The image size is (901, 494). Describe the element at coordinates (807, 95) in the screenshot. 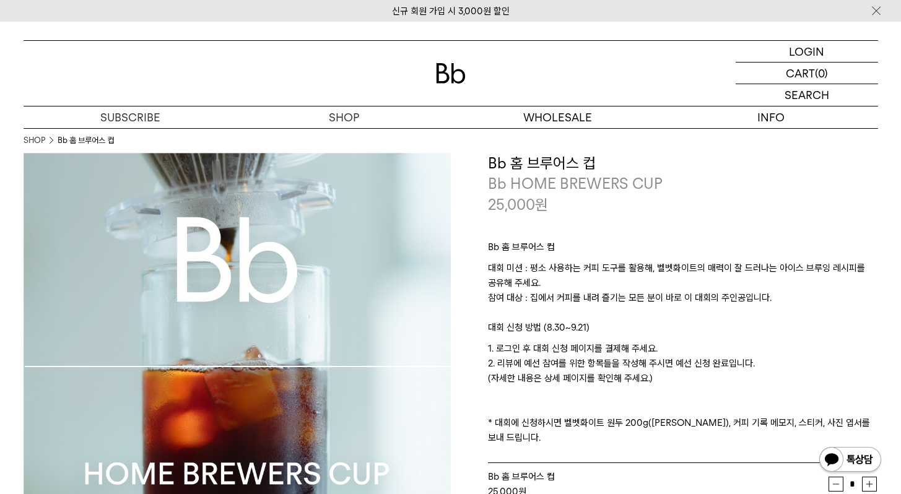

I see `p: SEARCH` at that location.